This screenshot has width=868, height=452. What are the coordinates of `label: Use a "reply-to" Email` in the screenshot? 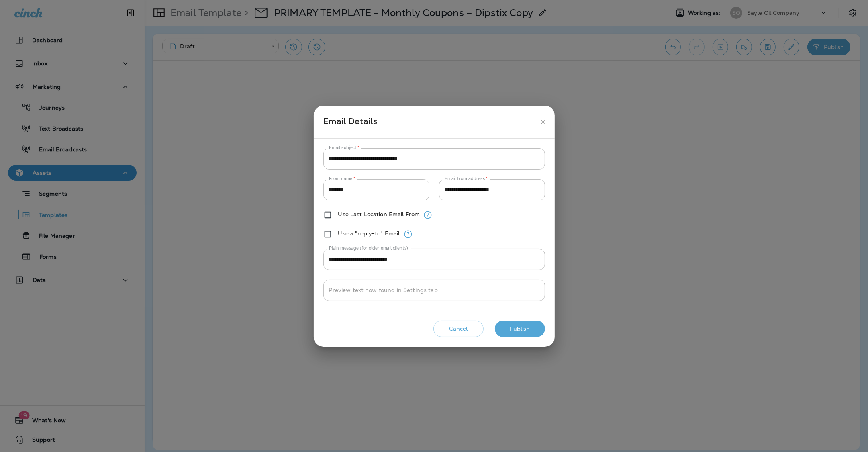 It's located at (369, 234).